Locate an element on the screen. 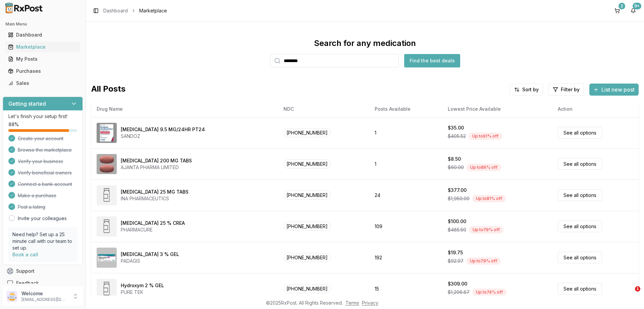 The width and height of the screenshot is (644, 309). div: SANDOZ is located at coordinates (163, 136).